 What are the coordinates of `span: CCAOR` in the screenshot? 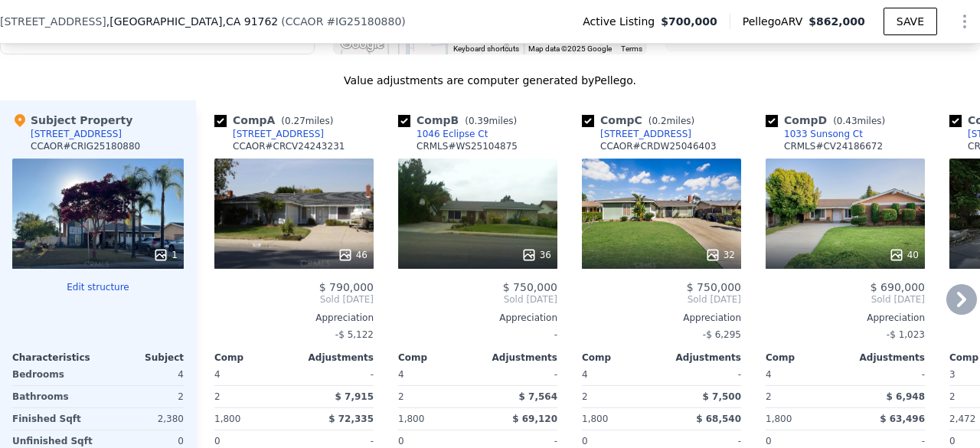 It's located at (305, 22).